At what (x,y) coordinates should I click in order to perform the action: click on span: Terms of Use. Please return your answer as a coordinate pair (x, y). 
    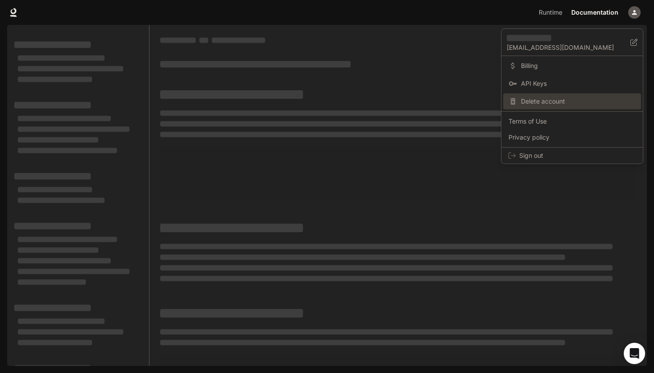
    Looking at the image, I should click on (572, 121).